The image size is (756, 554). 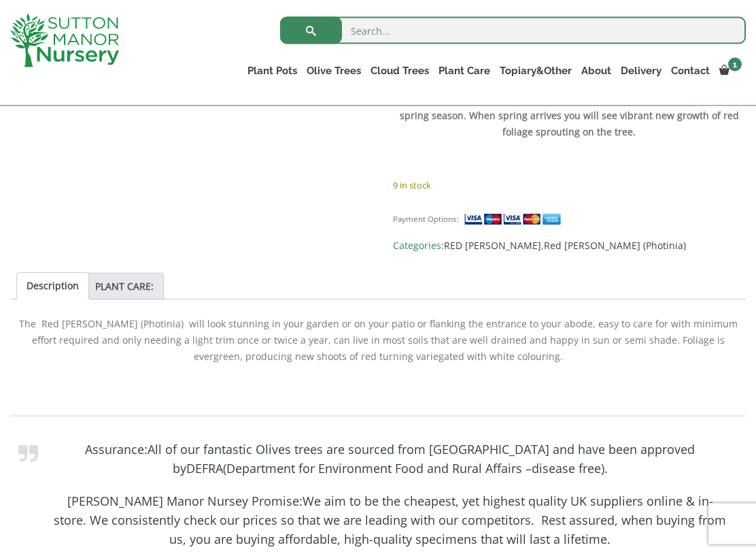 I want to click on input: Search..., so click(x=513, y=31).